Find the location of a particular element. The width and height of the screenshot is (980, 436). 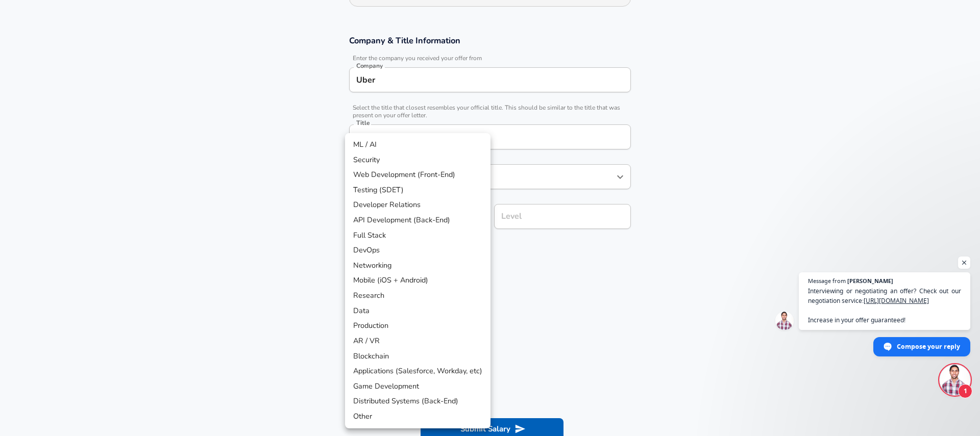

li: Networking is located at coordinates (417, 266).